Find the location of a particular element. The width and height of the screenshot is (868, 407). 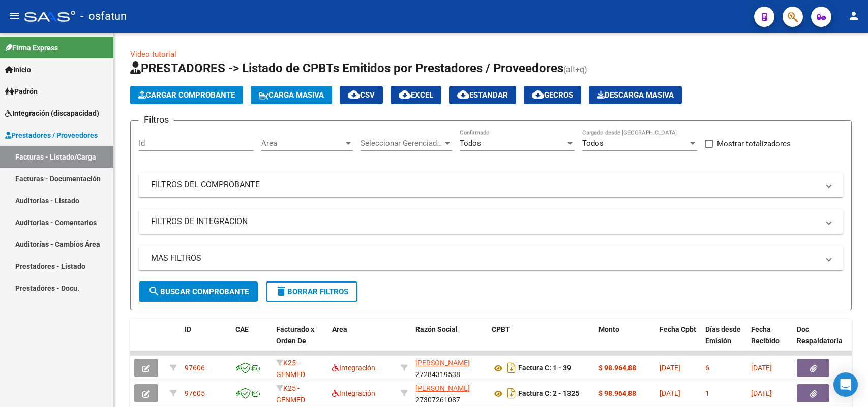

a: Video tutorial is located at coordinates (153, 55).